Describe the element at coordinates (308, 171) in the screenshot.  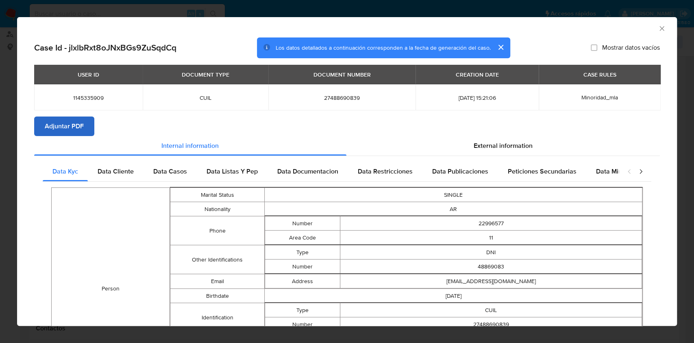
I see `span: Data Documentacion` at that location.